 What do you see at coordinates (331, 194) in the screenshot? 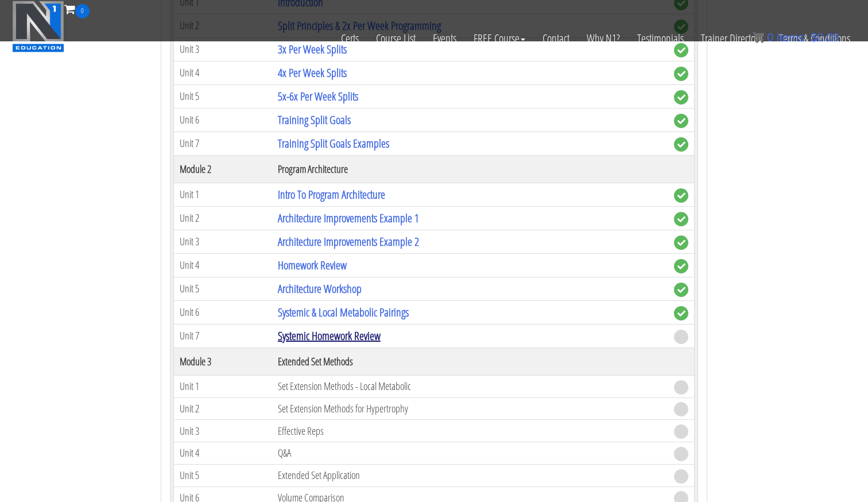
I see `a: Intro To Program Architecture` at bounding box center [331, 194].